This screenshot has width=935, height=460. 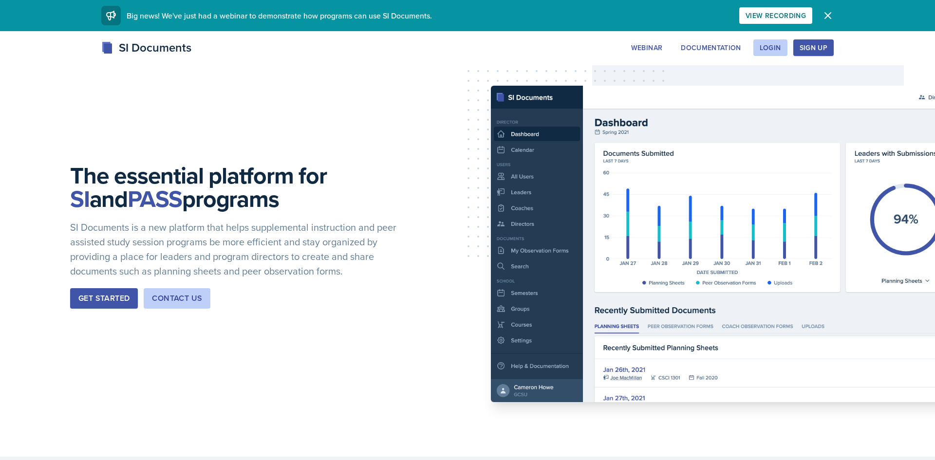 What do you see at coordinates (647, 48) in the screenshot?
I see `div: Webinar` at bounding box center [647, 48].